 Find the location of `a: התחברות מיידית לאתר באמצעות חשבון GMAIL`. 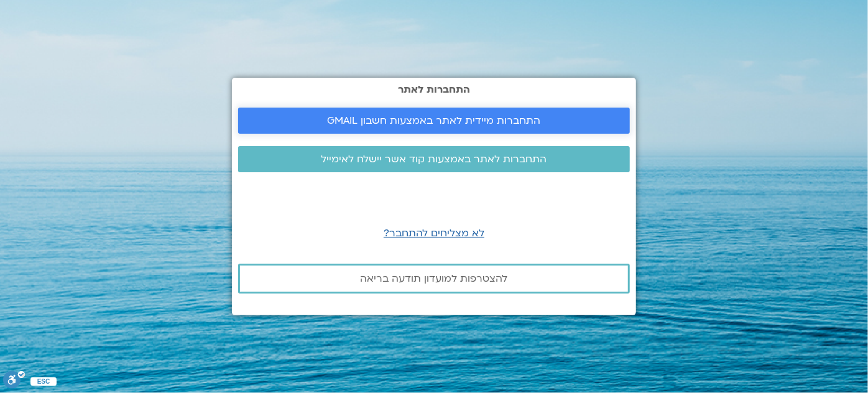

a: התחברות מיידית לאתר באמצעות חשבון GMAIL is located at coordinates (434, 121).